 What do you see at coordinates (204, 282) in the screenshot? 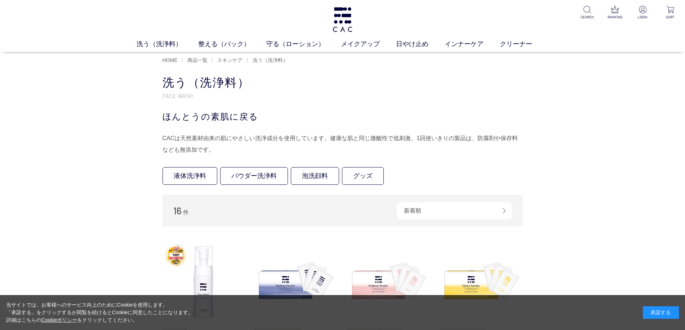
I see `img: ＣＡＣ フェイスウォッシュ エクストラマイルド` at bounding box center [204, 282].